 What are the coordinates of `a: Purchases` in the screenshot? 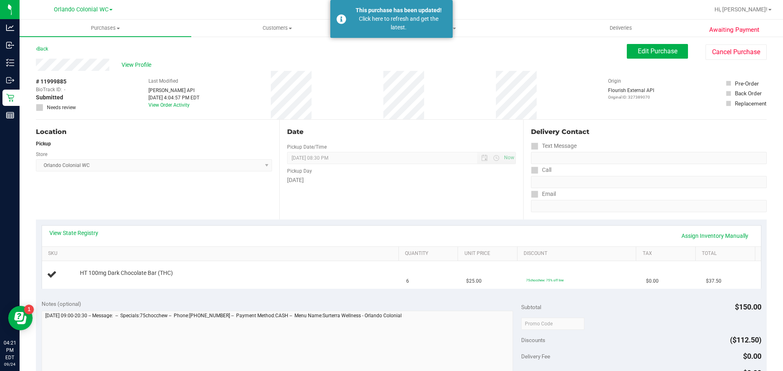 It's located at (105, 28).